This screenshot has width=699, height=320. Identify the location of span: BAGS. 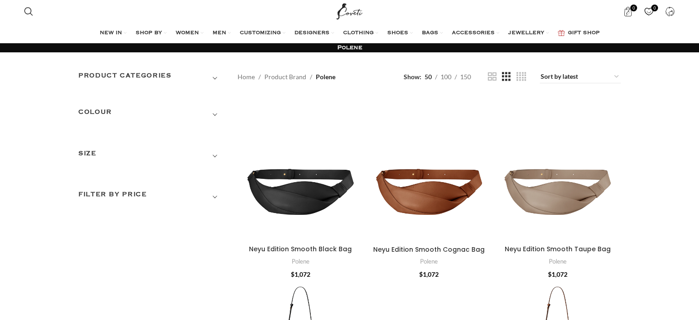
(430, 33).